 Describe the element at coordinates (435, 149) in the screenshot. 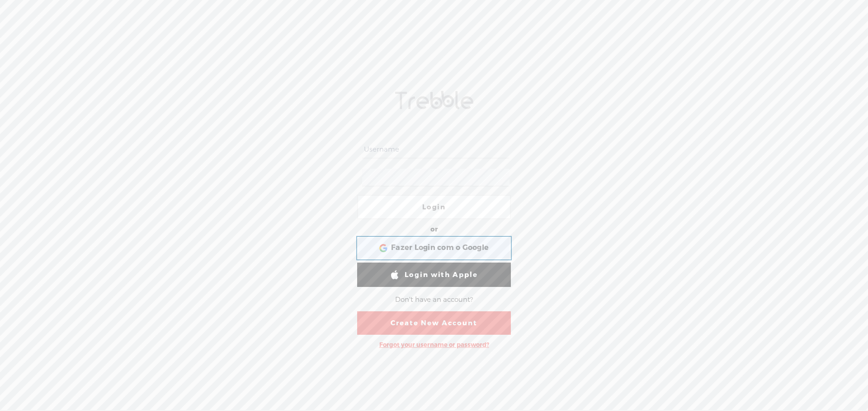

I see `input: Username` at that location.